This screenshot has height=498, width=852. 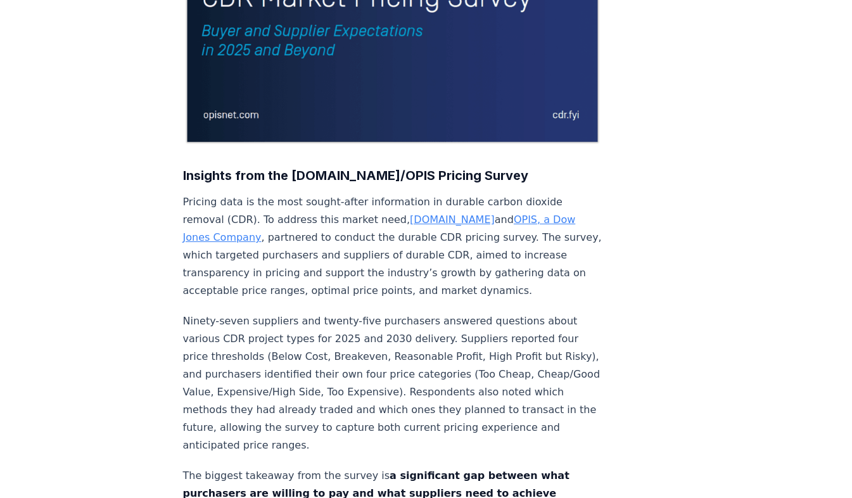 What do you see at coordinates (393, 247) in the screenshot?
I see `p: Pricing data is the most sought-after information in durable carbon dioxide removal (CDR). To add...` at bounding box center [393, 247].